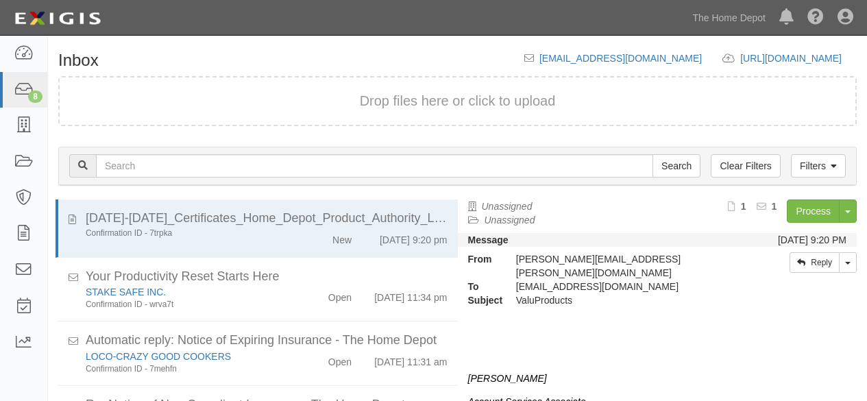  I want to click on strong: From, so click(482, 259).